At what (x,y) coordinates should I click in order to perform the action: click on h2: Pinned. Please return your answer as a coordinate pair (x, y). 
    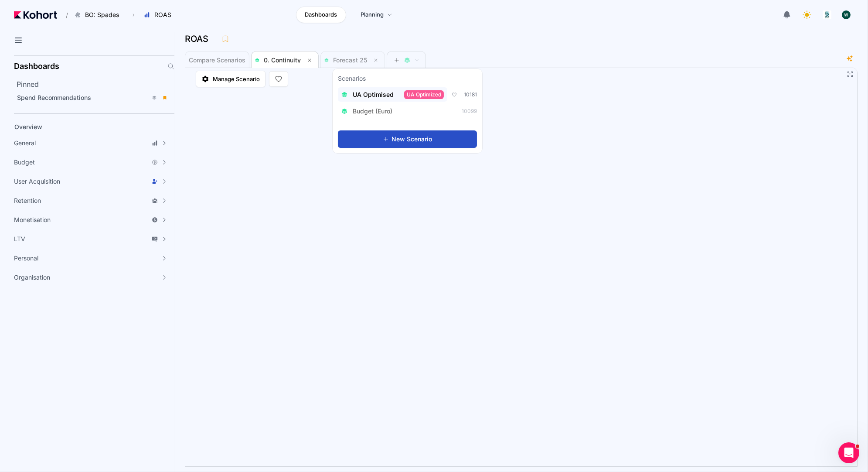
    Looking at the image, I should click on (96, 84).